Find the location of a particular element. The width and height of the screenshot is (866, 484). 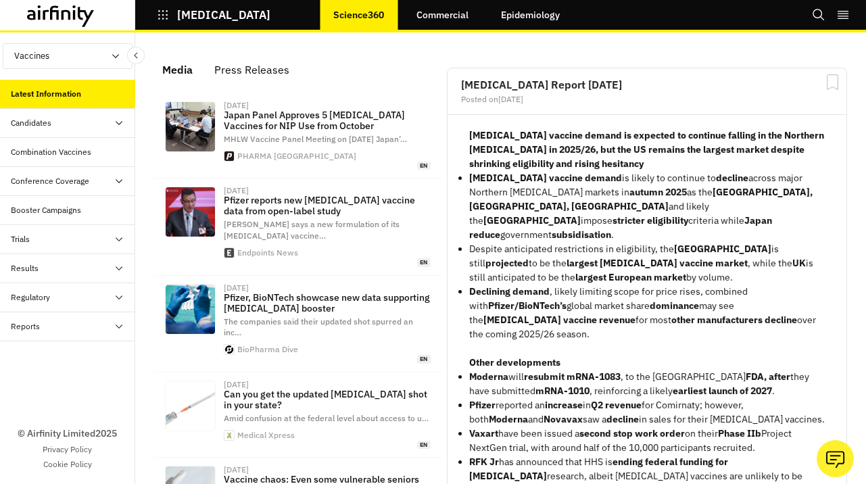

strong: UK is located at coordinates (799, 263).